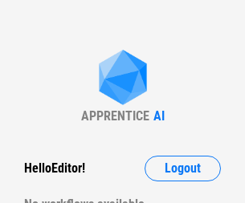  What do you see at coordinates (159, 116) in the screenshot?
I see `div: AI` at bounding box center [159, 116].